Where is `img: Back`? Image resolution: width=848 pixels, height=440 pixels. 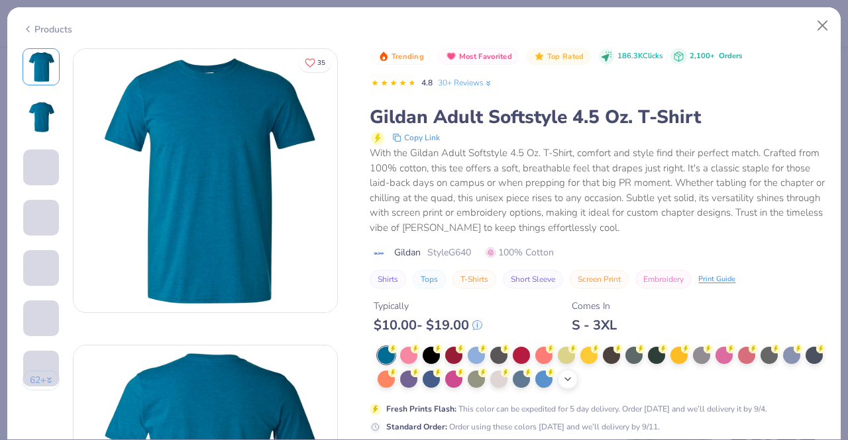 img: Back is located at coordinates (41, 117).